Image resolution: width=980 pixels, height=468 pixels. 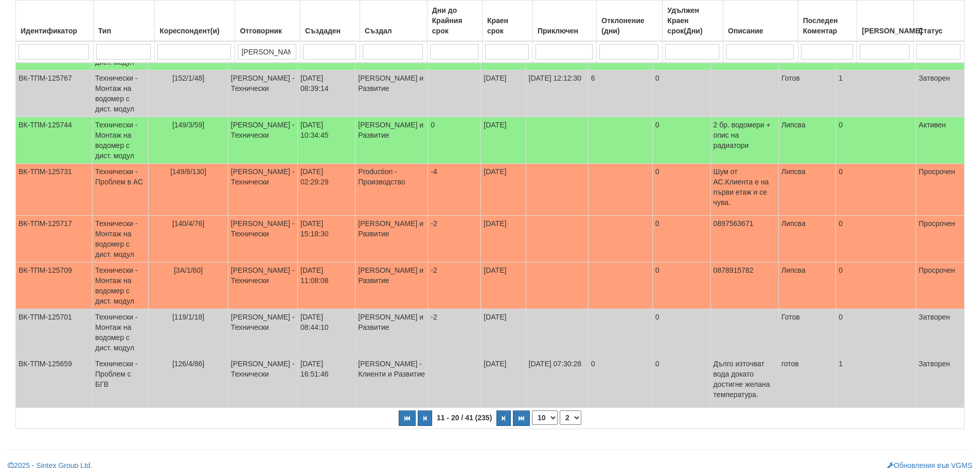 What do you see at coordinates (629, 26) in the screenshot?
I see `div: Отклонение (дни)` at bounding box center [629, 26].